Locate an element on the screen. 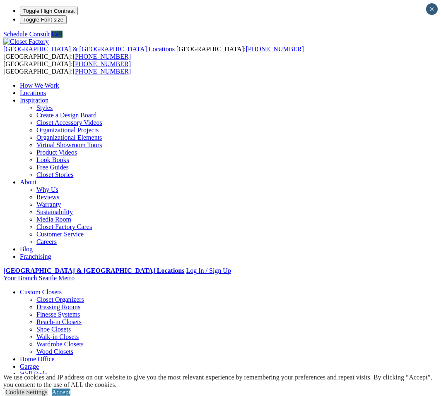 This screenshot has height=396, width=441. a: Look Books is located at coordinates (53, 160).